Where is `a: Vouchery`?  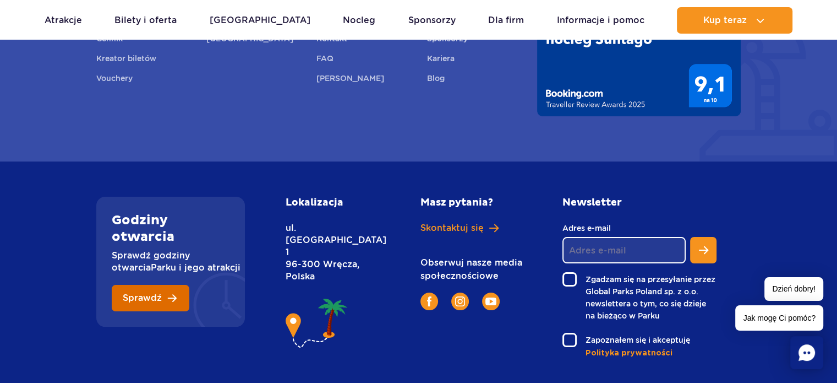 a: Vouchery is located at coordinates (115, 80).